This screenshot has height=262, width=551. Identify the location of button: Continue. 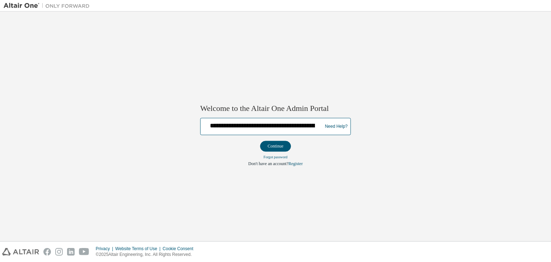
(276, 146).